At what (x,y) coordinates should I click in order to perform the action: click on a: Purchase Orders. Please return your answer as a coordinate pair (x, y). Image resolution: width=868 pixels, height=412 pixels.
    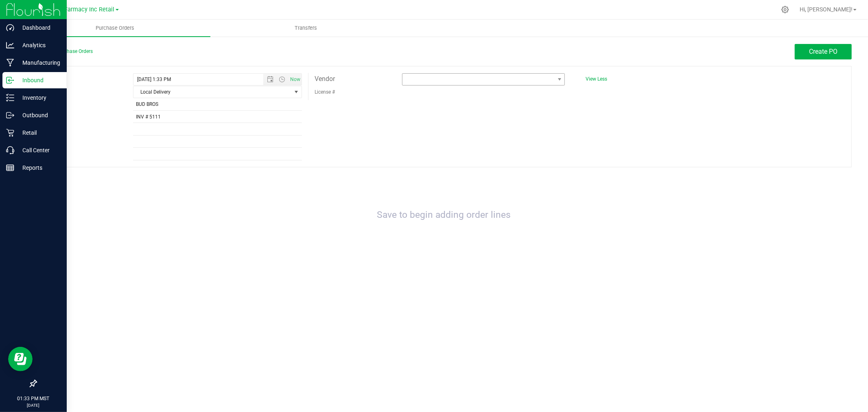
    Looking at the image, I should click on (115, 28).